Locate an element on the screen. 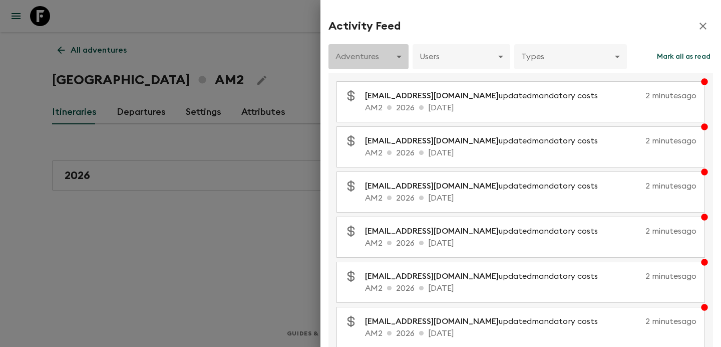  h2: Activity Feed is located at coordinates (365, 26).